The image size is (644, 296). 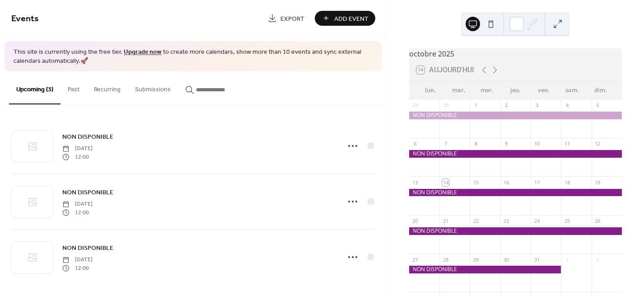 What do you see at coordinates (572, 90) in the screenshot?
I see `div: sam.` at bounding box center [572, 90].